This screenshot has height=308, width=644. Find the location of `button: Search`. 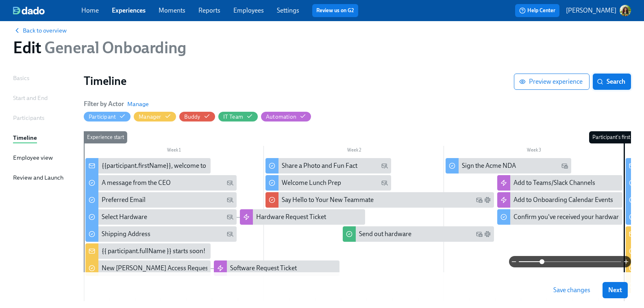

button: Search is located at coordinates (612, 82).